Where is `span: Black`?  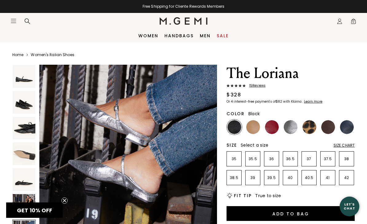 span: Black is located at coordinates (254, 114).